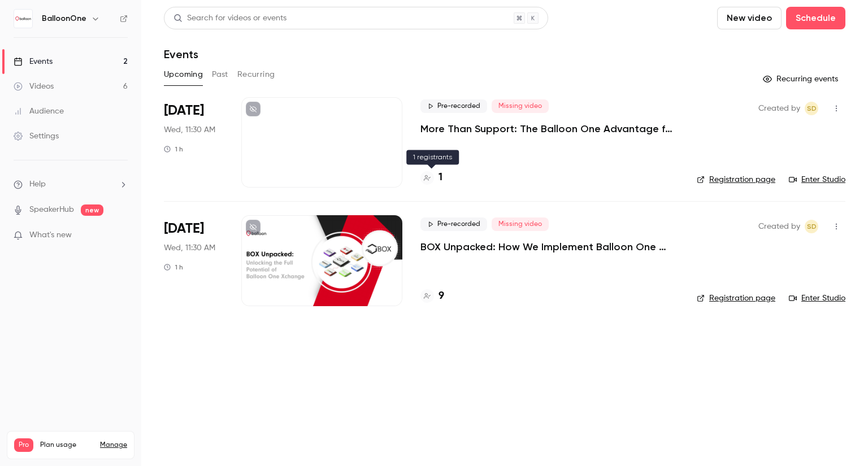 The image size is (868, 466). I want to click on div: Events, so click(33, 61).